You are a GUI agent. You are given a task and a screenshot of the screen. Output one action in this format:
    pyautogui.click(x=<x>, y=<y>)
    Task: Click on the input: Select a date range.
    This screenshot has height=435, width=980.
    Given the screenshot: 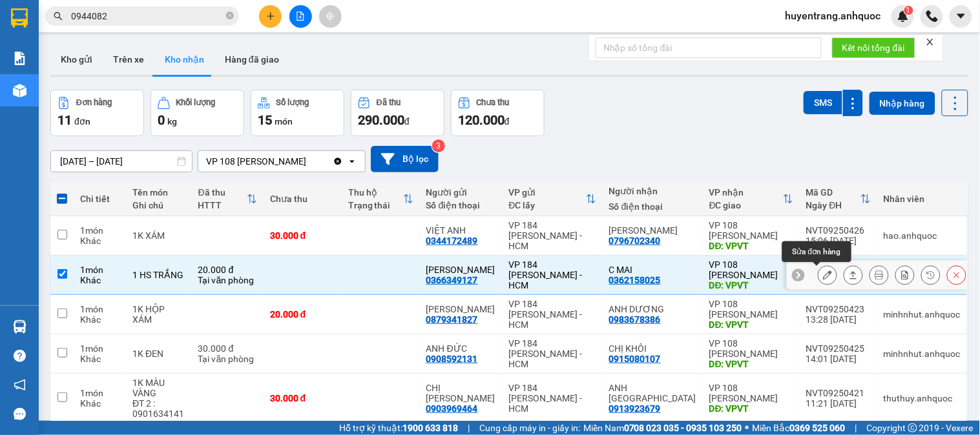 What is the action you would take?
    pyautogui.click(x=122, y=161)
    